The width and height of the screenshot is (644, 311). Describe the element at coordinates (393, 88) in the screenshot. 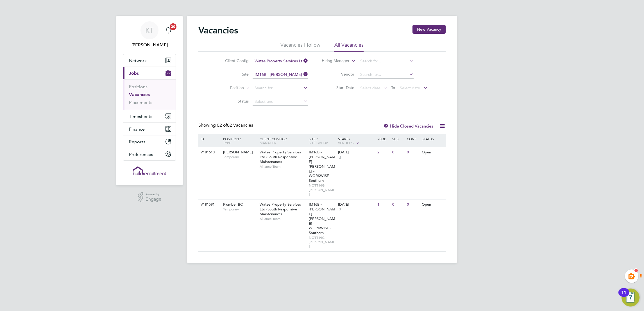

I see `span: To` at that location.